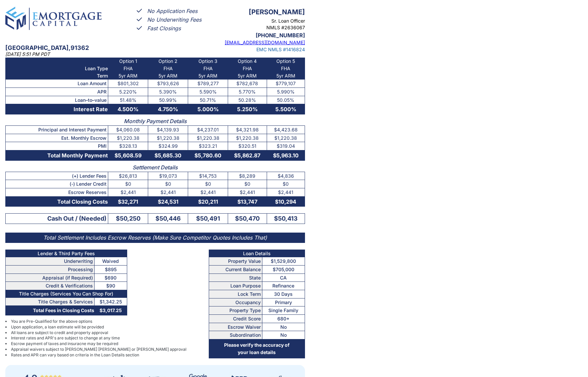 The image size is (588, 377). Describe the element at coordinates (207, 145) in the screenshot. I see `span: $323.21` at that location.